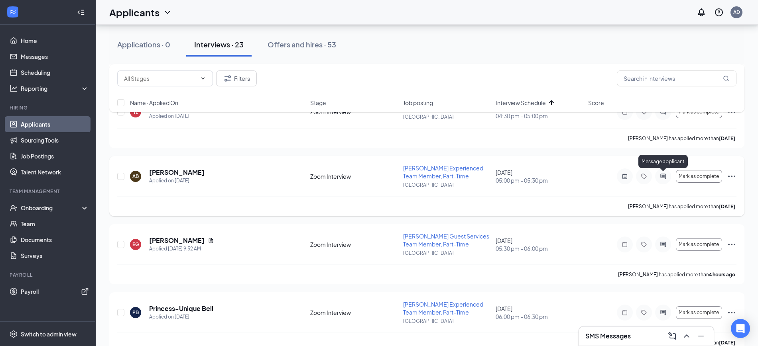 The image size is (758, 346). What do you see at coordinates (596, 103) in the screenshot?
I see `span: Score` at bounding box center [596, 103].